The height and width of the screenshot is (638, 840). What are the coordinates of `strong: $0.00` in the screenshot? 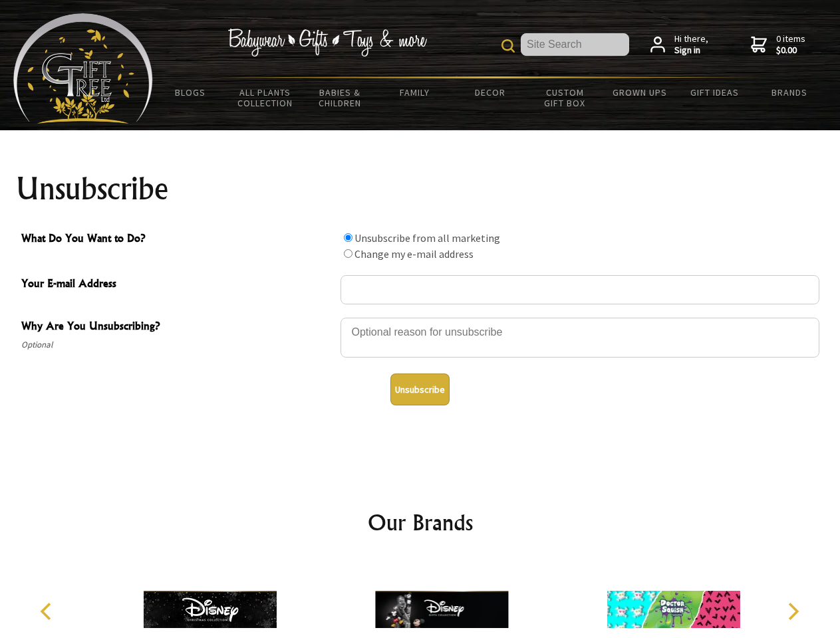 It's located at (790, 51).